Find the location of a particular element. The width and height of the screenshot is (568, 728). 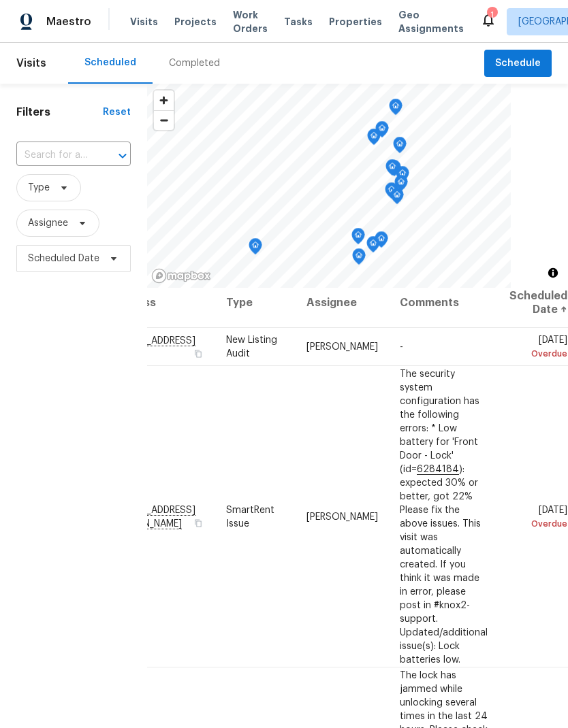

span: Maestro is located at coordinates (68, 22).